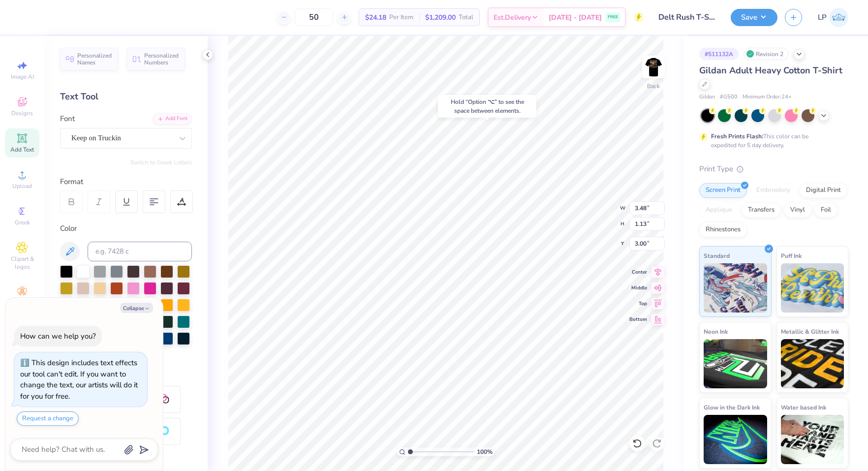 This screenshot has width=868, height=471. Describe the element at coordinates (826, 211) in the screenshot. I see `div: Foil` at that location.